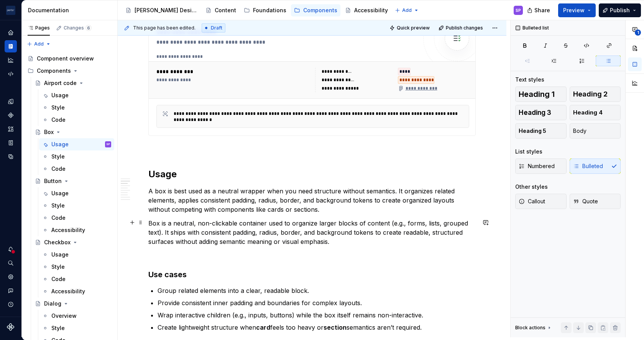 This screenshot has width=644, height=340. What do you see at coordinates (11, 277) in the screenshot?
I see `a: Settings` at bounding box center [11, 277].